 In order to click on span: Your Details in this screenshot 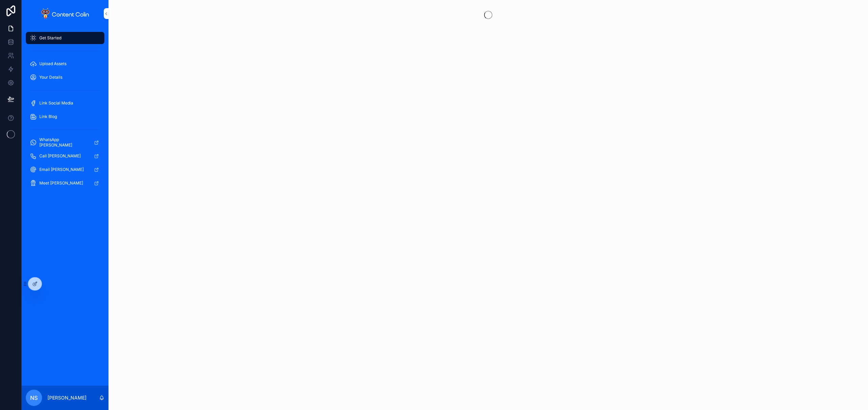, I will do `click(51, 77)`.